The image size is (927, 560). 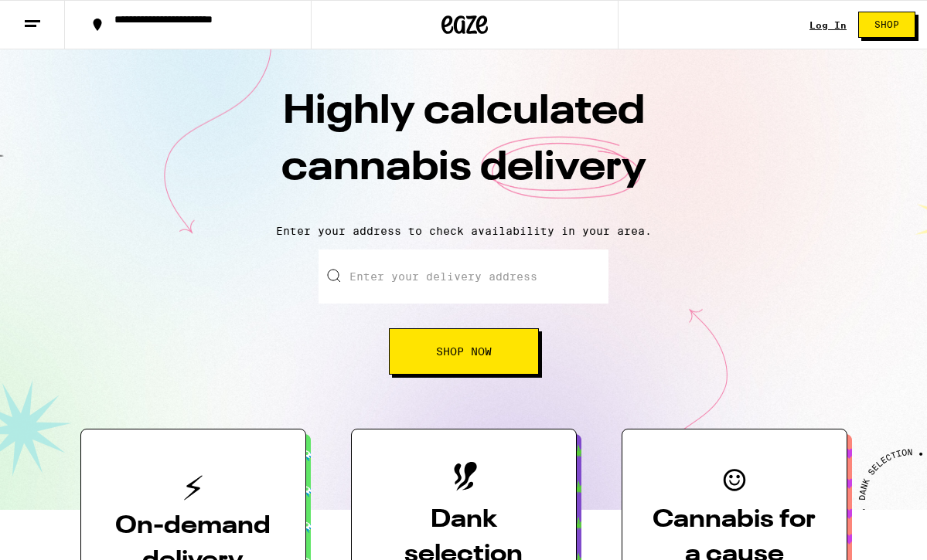 What do you see at coordinates (886, 25) in the screenshot?
I see `span: Shop` at bounding box center [886, 25].